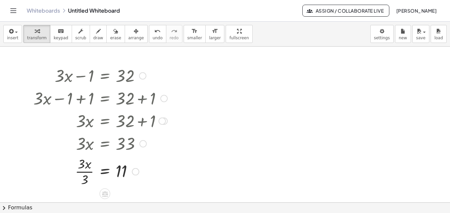 The height and width of the screenshot is (213, 450). What do you see at coordinates (37, 38) in the screenshot?
I see `span: transform` at bounding box center [37, 38].